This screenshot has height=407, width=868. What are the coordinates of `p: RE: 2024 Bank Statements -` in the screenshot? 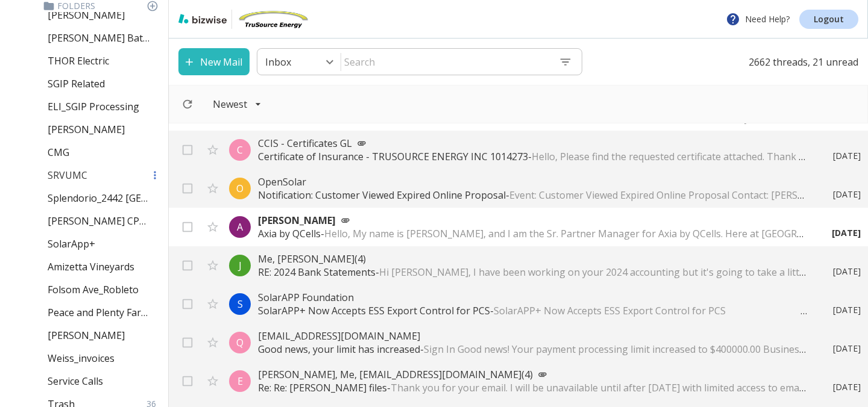 It's located at (533, 272).